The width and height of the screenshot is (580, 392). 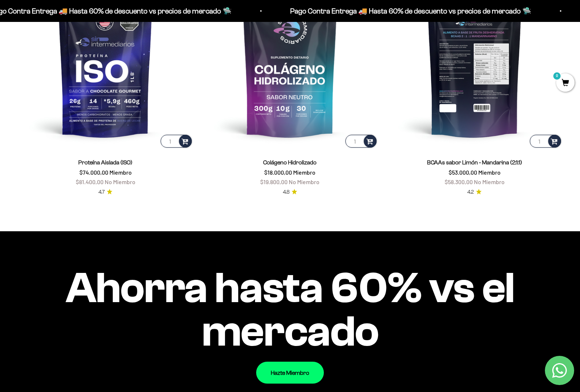 What do you see at coordinates (290, 163) in the screenshot?
I see `a: Colágeno Hidrolizado` at bounding box center [290, 163].